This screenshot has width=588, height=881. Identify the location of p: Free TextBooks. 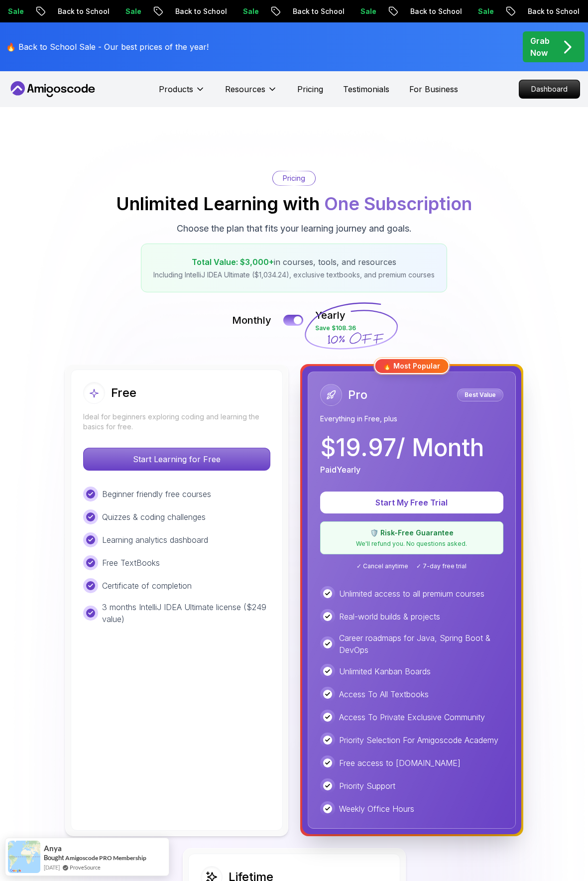
(131, 563).